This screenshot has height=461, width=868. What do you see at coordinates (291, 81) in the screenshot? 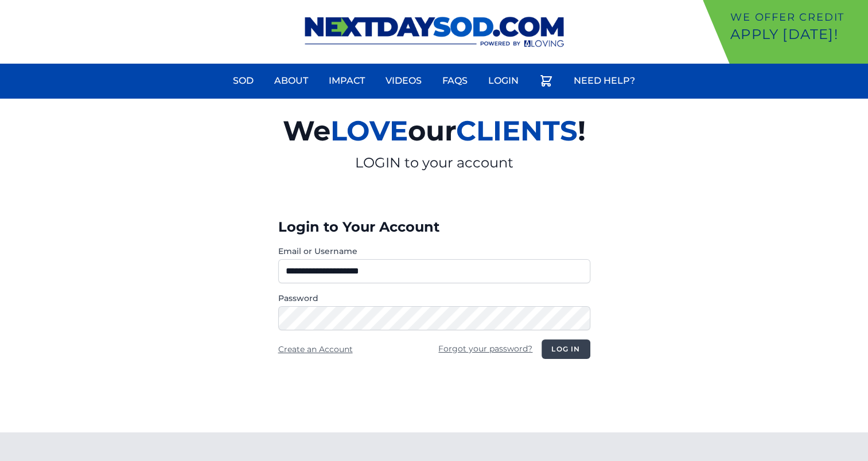
I see `a: About` at bounding box center [291, 81].